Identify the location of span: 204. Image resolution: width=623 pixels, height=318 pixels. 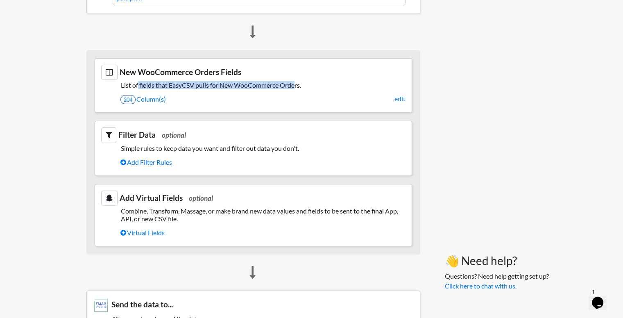
(128, 100).